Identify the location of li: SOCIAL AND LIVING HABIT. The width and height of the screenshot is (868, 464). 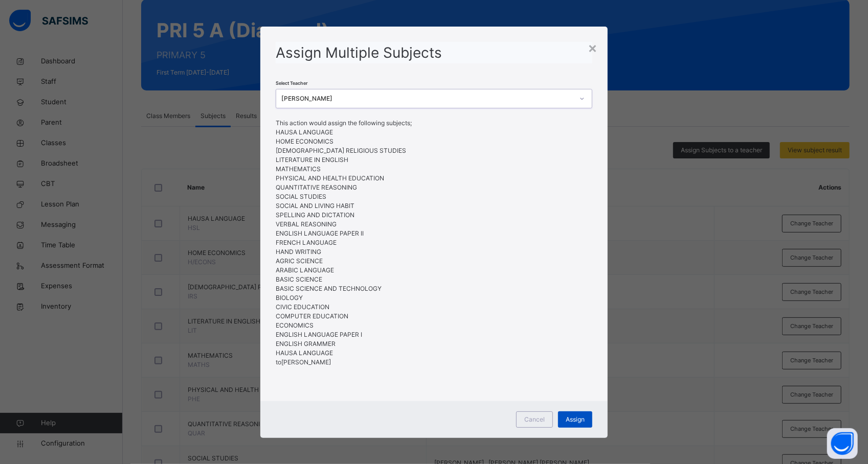
(434, 206).